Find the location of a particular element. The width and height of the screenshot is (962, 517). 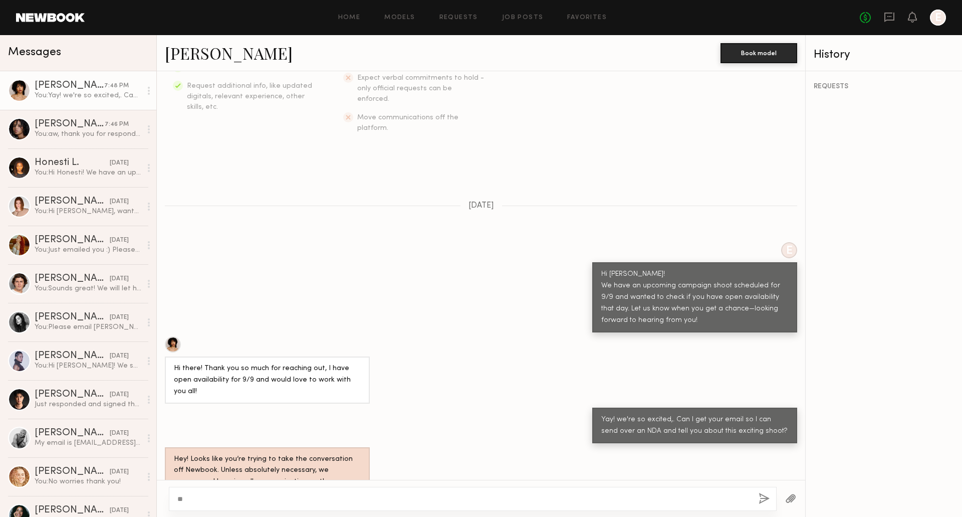

span: Move communications off the platform. is located at coordinates (408, 123).